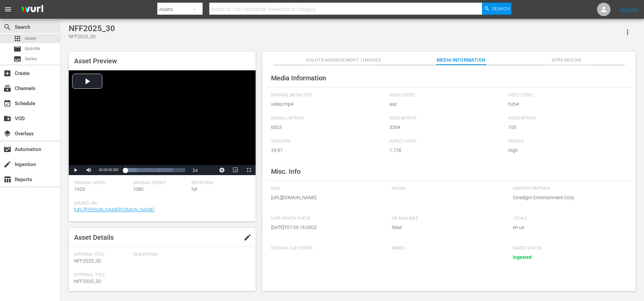 This screenshot has height=301, width=644. I want to click on span: Profile, so click(565, 141).